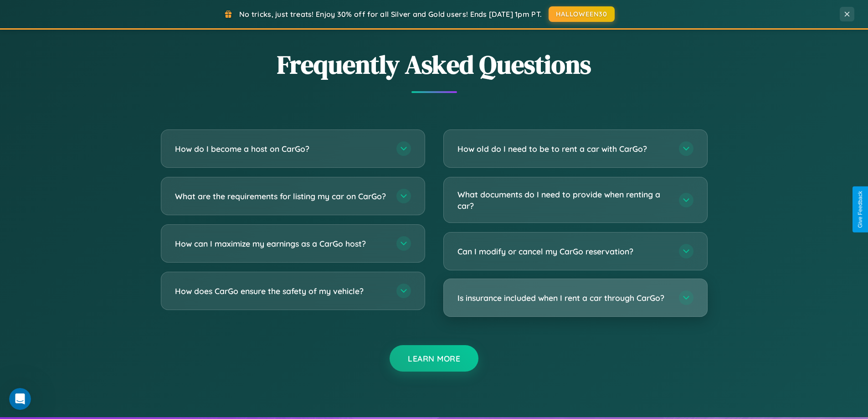 Image resolution: width=868 pixels, height=419 pixels. What do you see at coordinates (564, 149) in the screenshot?
I see `h3: How old do I need to be to rent a car with CarGo?` at bounding box center [564, 149].